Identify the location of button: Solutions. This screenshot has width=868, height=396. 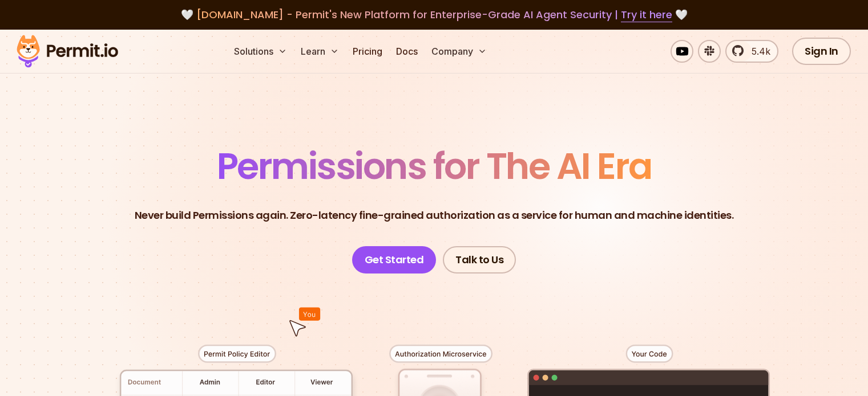
(260, 51).